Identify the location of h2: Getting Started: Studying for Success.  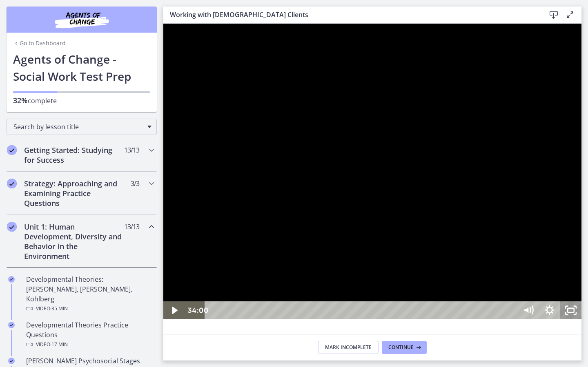
(74, 155).